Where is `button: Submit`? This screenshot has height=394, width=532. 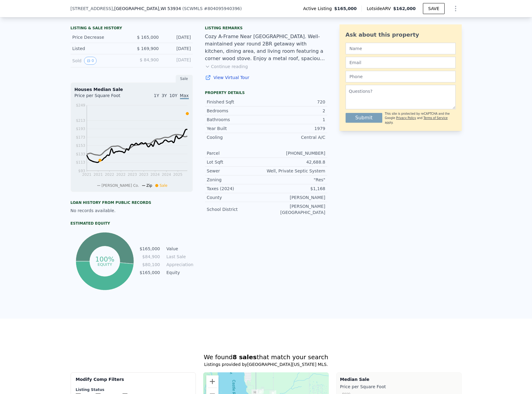 button: Submit is located at coordinates (364, 118).